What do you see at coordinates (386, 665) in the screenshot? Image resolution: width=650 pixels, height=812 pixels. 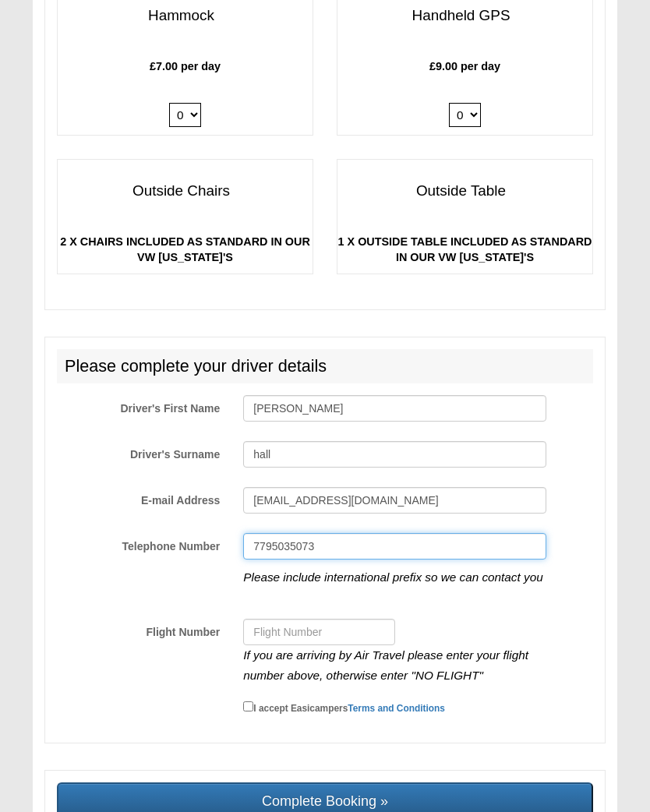 I see `i: If you are arriving by Air Travel please enter your flight number above, otherwise enter "NO FLIGHT"` at bounding box center [386, 665].